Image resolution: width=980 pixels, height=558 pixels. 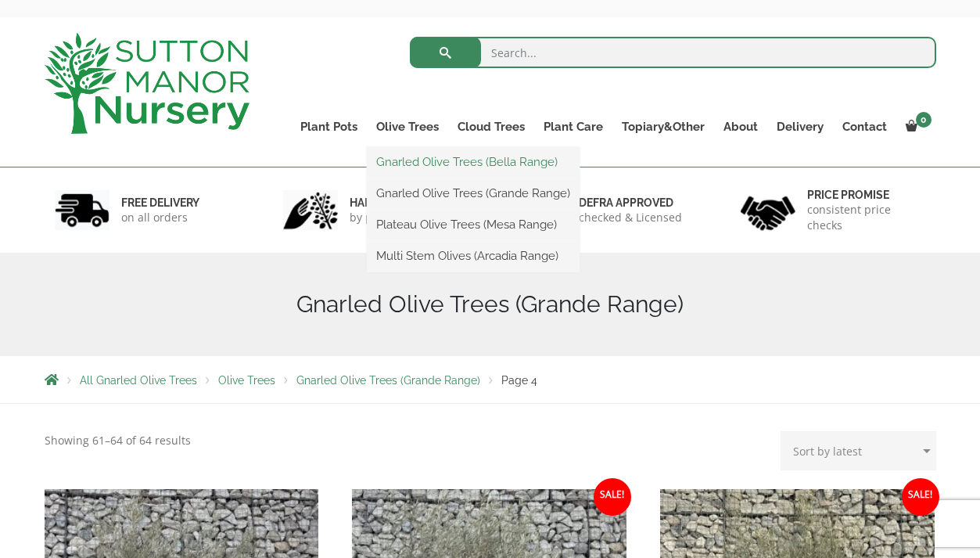 What do you see at coordinates (310, 210) in the screenshot?
I see `img: 2.jpg` at bounding box center [310, 210].